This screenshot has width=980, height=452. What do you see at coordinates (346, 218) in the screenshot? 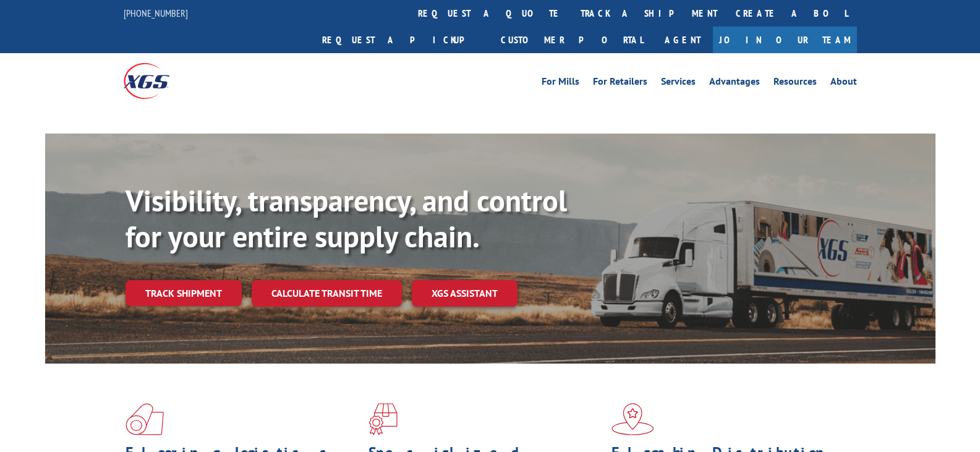
I see `b: Visibility, transparency, and control for your entire supply chain.` at bounding box center [346, 218].